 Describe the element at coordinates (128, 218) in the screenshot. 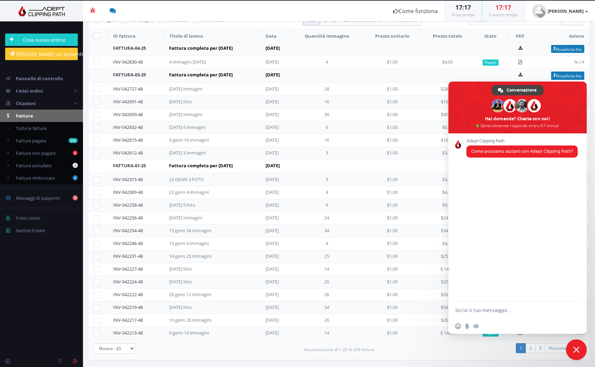

I see `font: INV-042256-48` at that location.